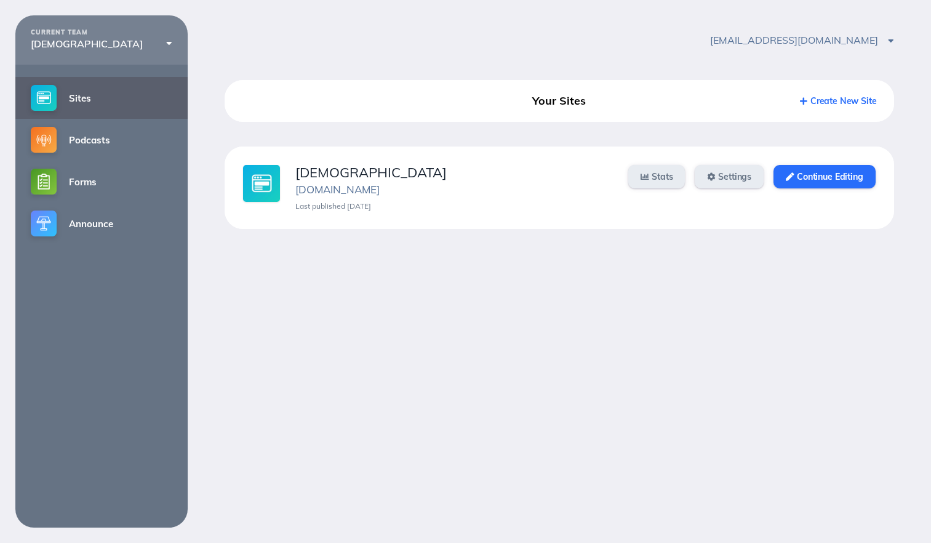  What do you see at coordinates (44, 98) in the screenshot?
I see `img: sites-small@2x.png` at bounding box center [44, 98].